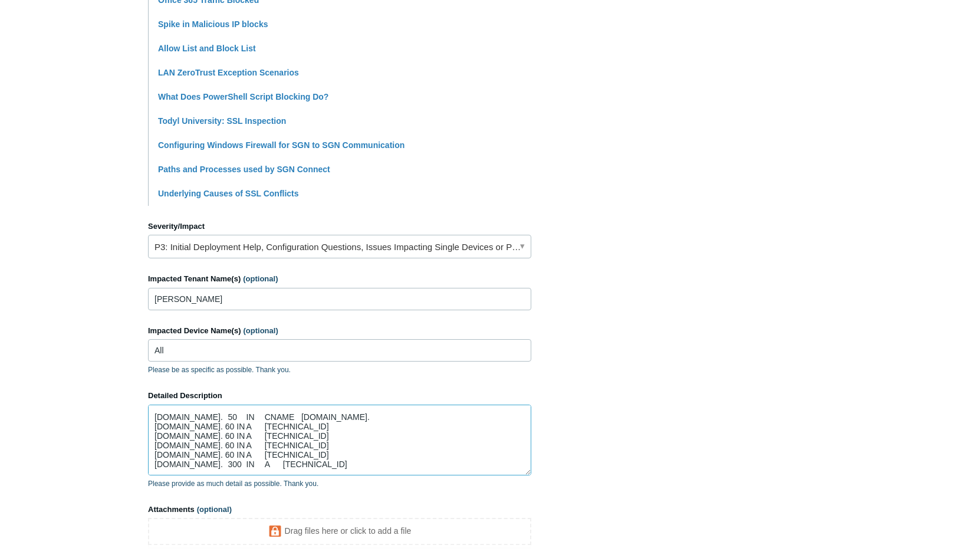 This screenshot has height=558, width=980. What do you see at coordinates (340, 396) in the screenshot?
I see `label: Detailed Description` at bounding box center [340, 396].